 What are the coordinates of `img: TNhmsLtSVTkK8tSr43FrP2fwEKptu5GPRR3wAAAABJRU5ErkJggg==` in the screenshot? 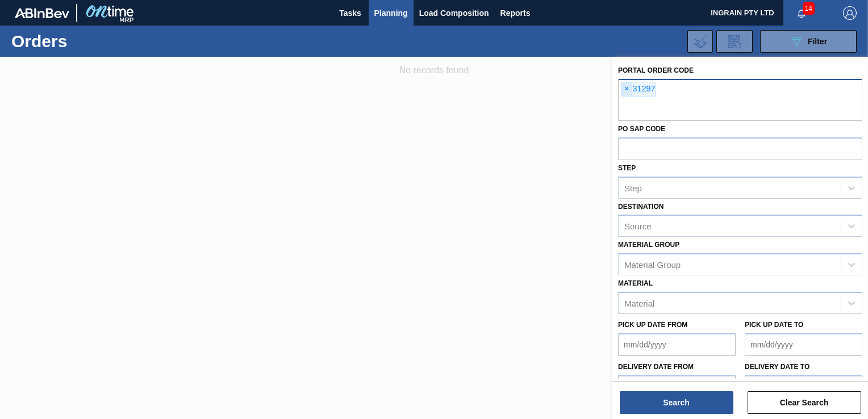 It's located at (42, 13).